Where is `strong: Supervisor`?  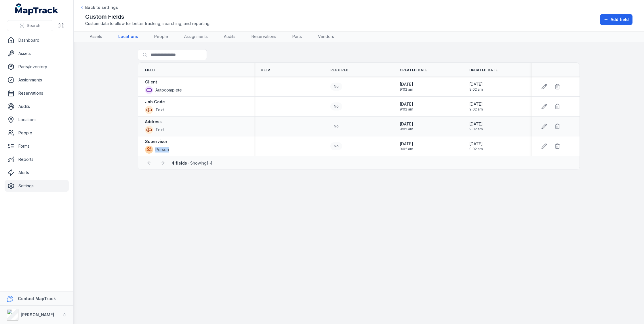
strong: Supervisor is located at coordinates (156, 142).